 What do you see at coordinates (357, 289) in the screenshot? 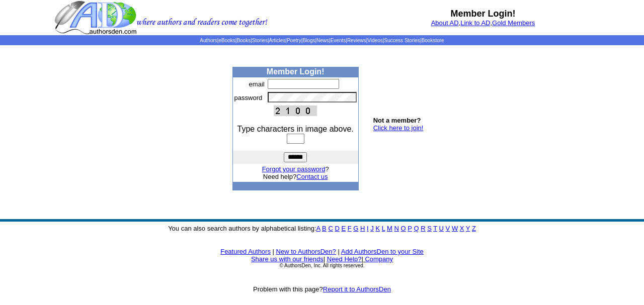
I see `a: Report it to AuthorsDen` at bounding box center [357, 289].